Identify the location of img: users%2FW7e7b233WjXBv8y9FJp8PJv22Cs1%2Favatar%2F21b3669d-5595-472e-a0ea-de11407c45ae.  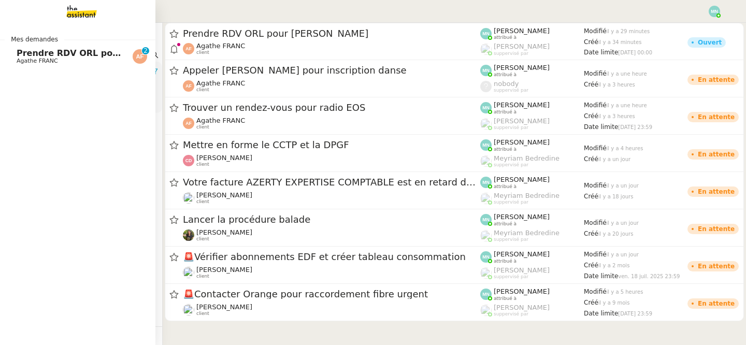
(188, 272).